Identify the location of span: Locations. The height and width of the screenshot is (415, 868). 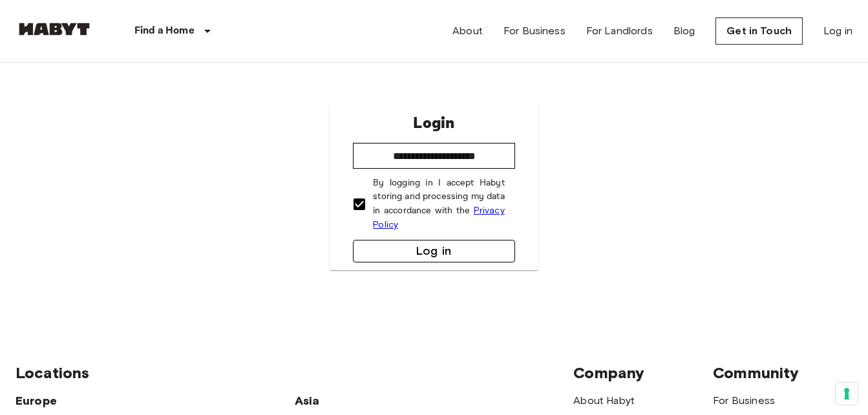
(53, 372).